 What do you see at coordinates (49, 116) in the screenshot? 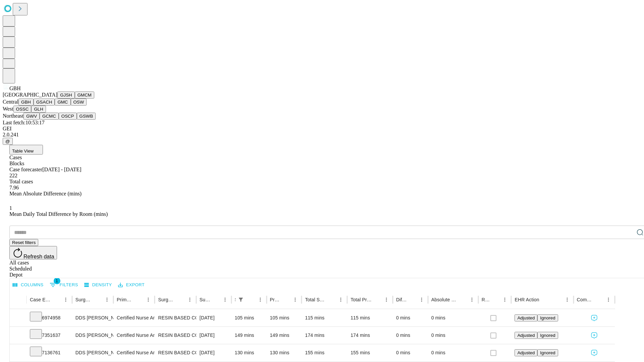
I see `button: GCMC` at bounding box center [49, 116].